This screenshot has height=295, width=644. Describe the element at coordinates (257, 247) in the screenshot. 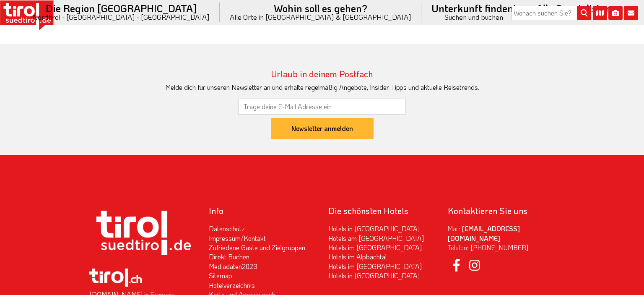

I see `a: Zufriedene Gäste und Zielgruppen` at that location.